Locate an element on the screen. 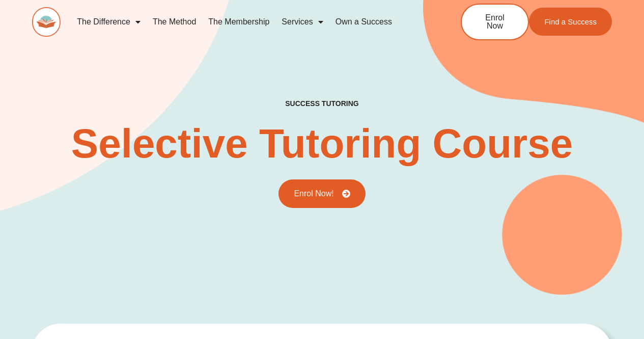 The width and height of the screenshot is (644, 339). a: Enrol Now! is located at coordinates (322, 194).